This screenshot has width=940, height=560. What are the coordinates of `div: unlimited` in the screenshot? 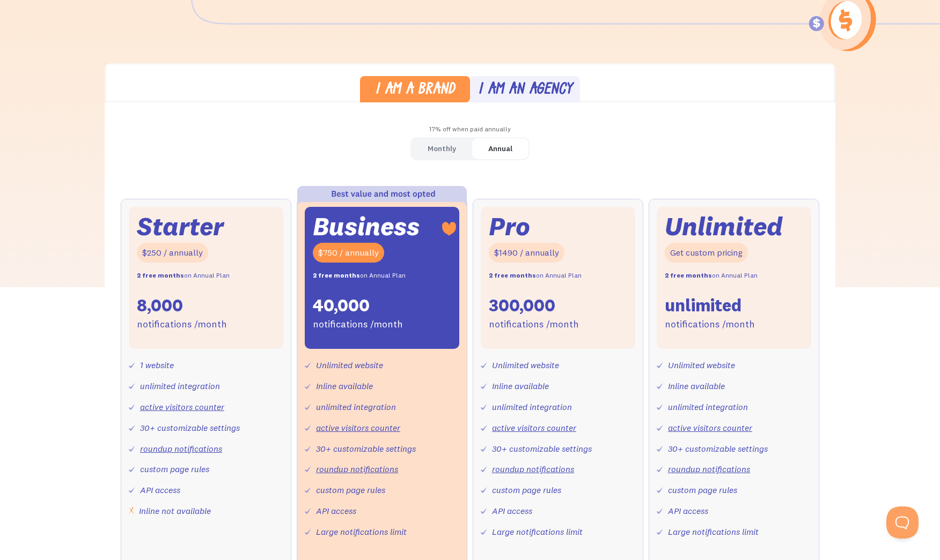 It's located at (703, 306).